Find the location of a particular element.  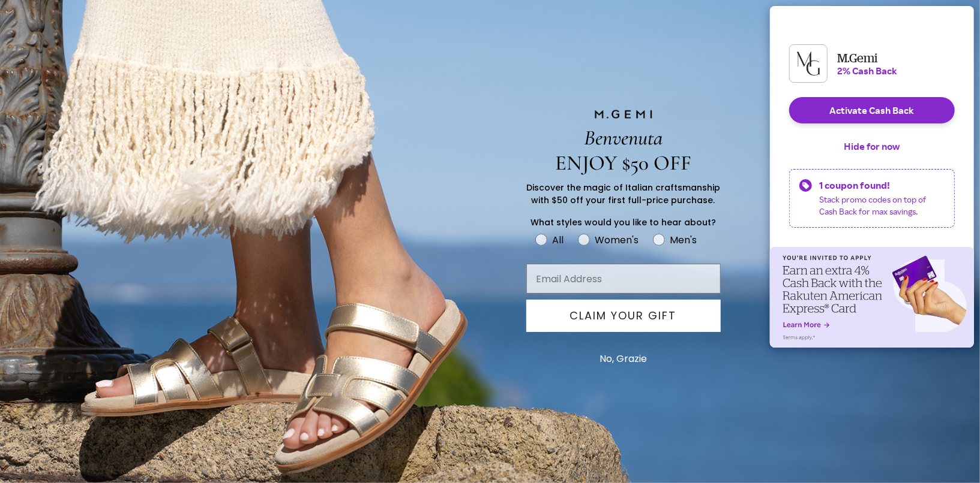

button: CLAIM YOUR GIFT is located at coordinates (623, 316).